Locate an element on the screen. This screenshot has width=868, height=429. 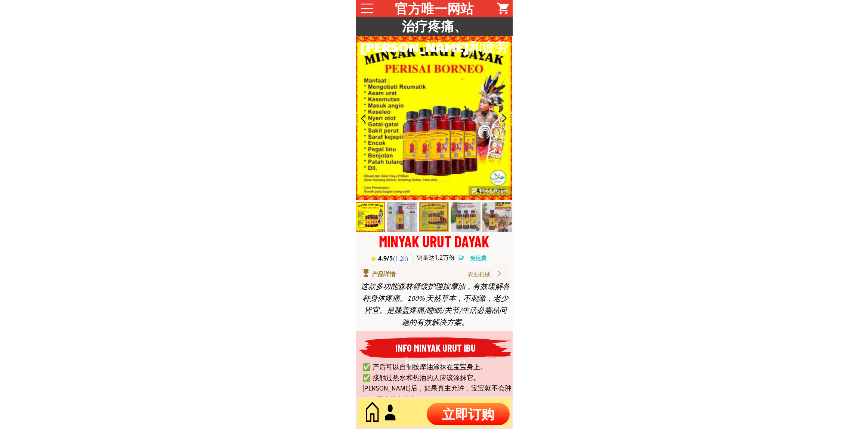
h3: (1.2k) is located at coordinates (402, 259).